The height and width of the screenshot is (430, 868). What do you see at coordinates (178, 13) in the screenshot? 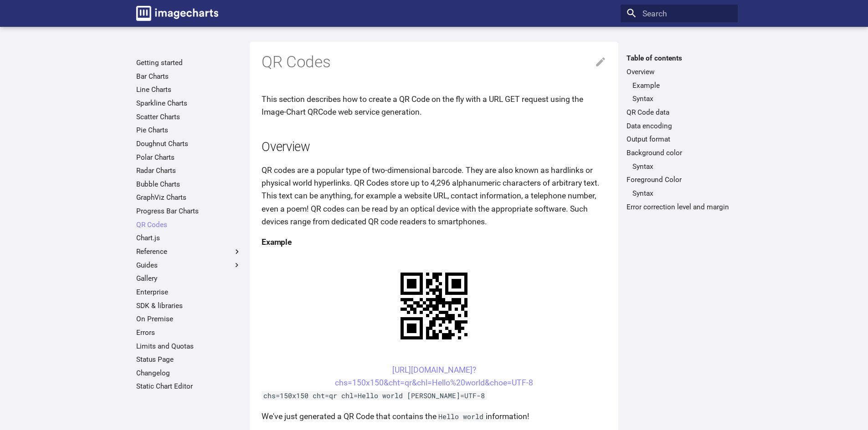
I see `img: logo` at bounding box center [178, 13].